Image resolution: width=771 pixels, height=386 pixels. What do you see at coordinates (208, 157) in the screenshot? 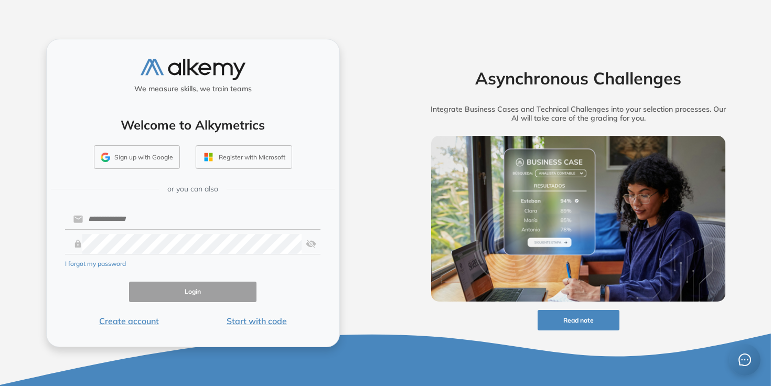
I see `img: OUTLOOK_ICON` at bounding box center [208, 157].